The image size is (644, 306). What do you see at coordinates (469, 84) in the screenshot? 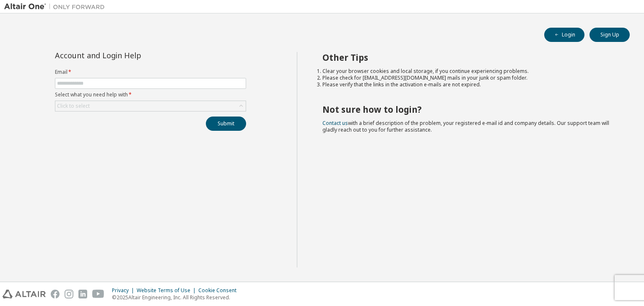
I see `li: Please verify that the links in the activation e-mails are not expired.` at bounding box center [469, 84].